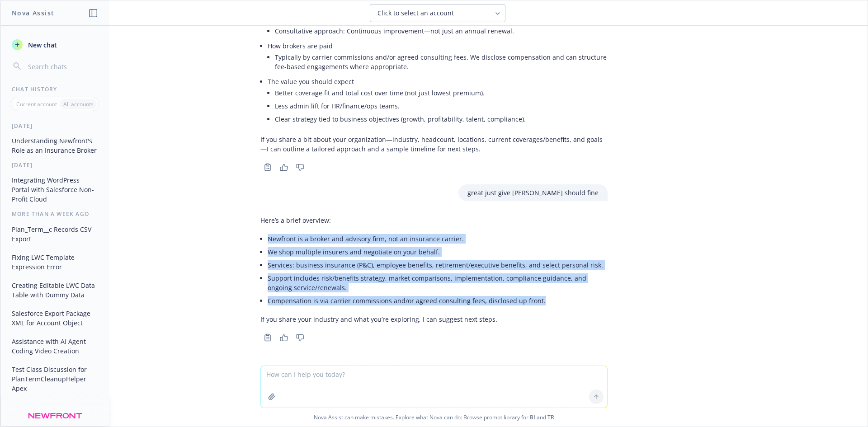 This screenshot has height=427, width=868. I want to click on p: How brokers are paid, so click(438, 46).